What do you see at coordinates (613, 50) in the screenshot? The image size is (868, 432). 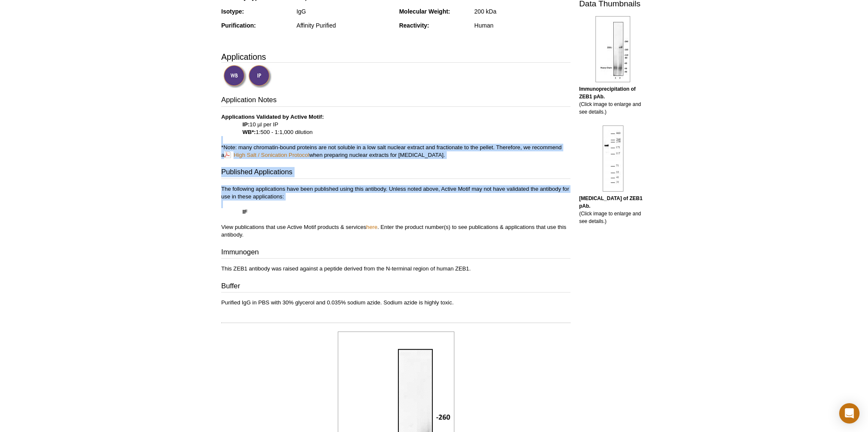 I see `img: ZEB1 antibody (pAb) tested by immunoprecipitation.` at bounding box center [613, 50].